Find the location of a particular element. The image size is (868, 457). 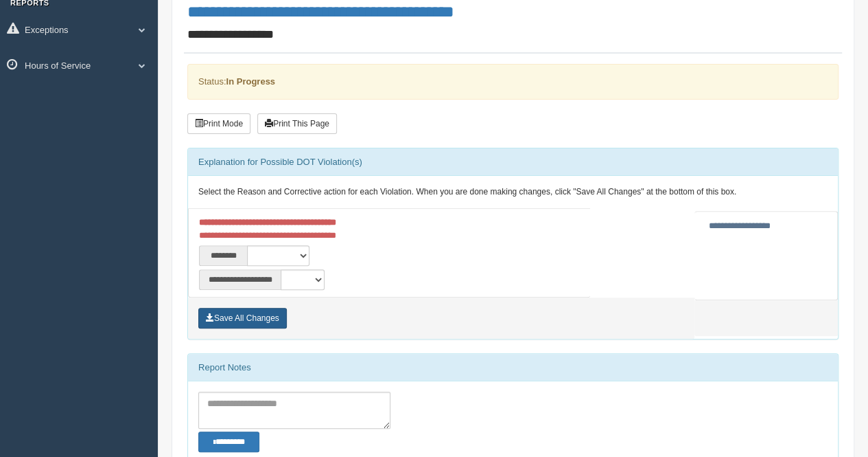

button: Print Mode is located at coordinates (219, 124).